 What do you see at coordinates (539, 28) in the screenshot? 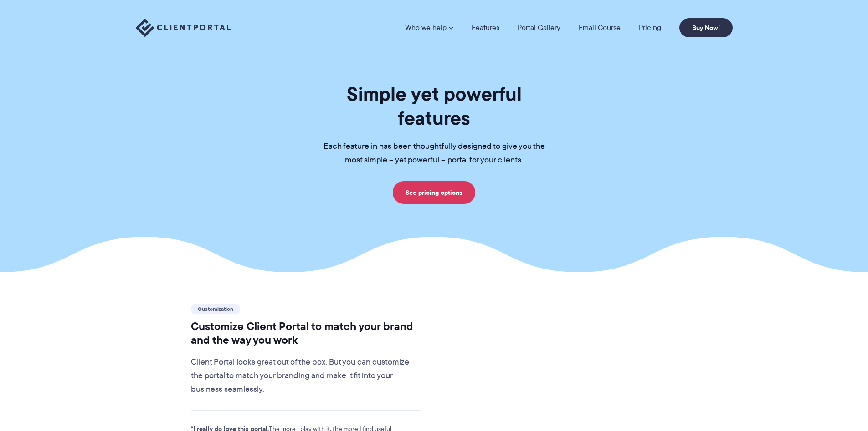
I see `a: Portal Gallery` at bounding box center [539, 28].